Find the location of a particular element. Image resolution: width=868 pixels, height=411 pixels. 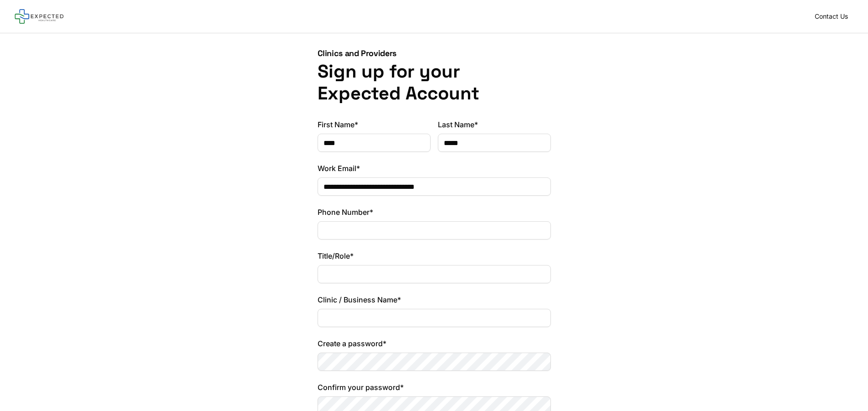

label: Title/Role* is located at coordinates (435, 256).